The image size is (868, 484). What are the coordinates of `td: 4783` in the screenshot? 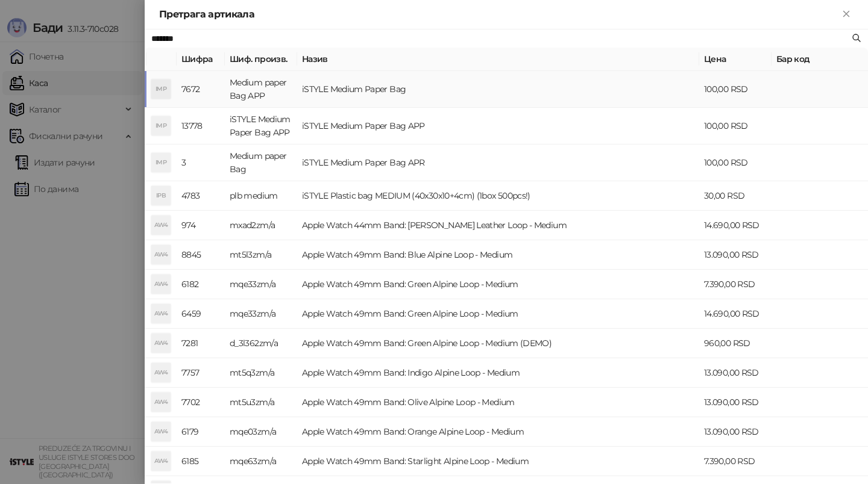 It's located at (200, 196).